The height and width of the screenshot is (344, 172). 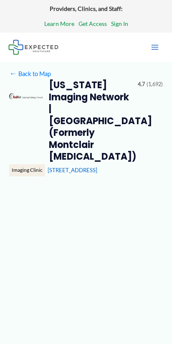 I want to click on span: 4.7, so click(x=141, y=84).